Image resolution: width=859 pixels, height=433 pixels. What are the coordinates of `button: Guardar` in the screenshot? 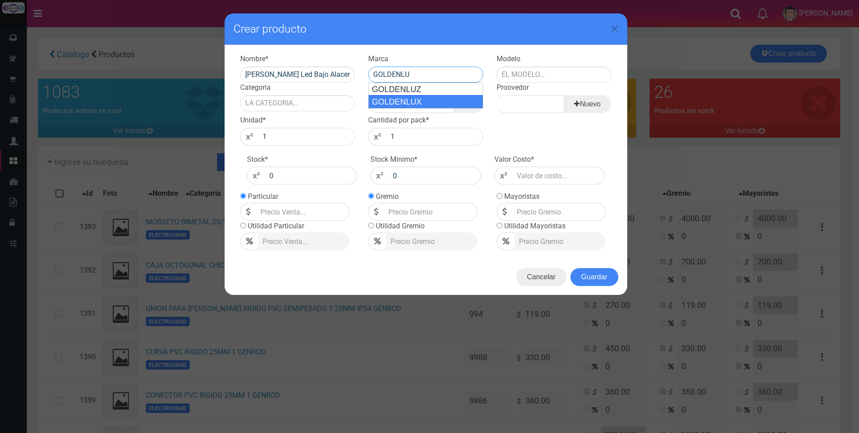 It's located at (594, 277).